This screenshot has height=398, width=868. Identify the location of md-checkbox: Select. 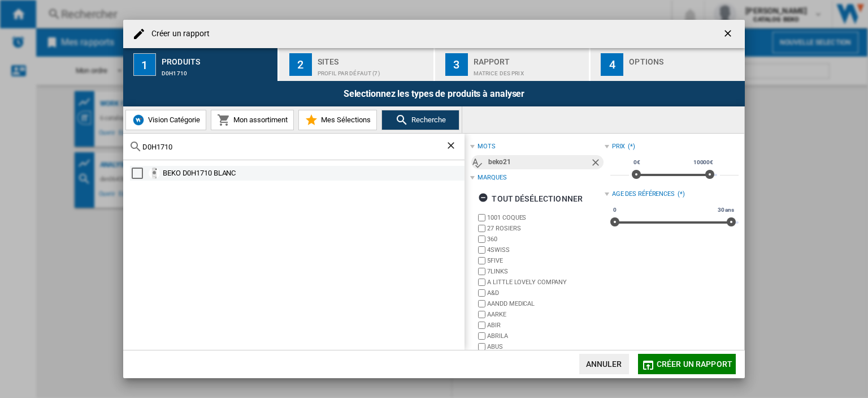
(141, 173).